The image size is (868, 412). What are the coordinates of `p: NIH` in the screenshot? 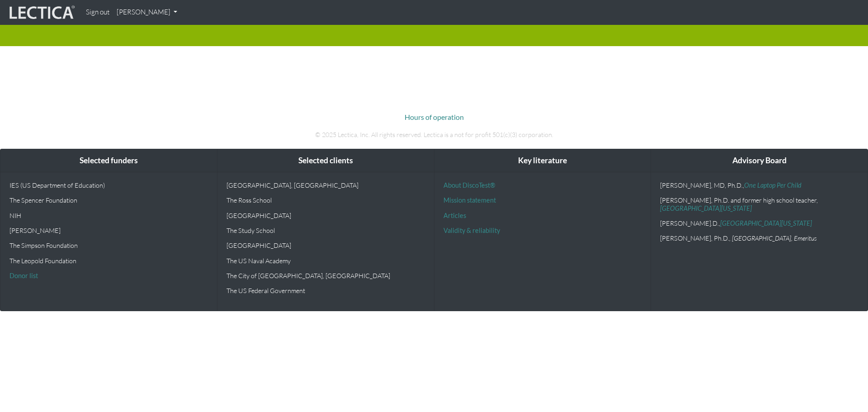 It's located at (108, 216).